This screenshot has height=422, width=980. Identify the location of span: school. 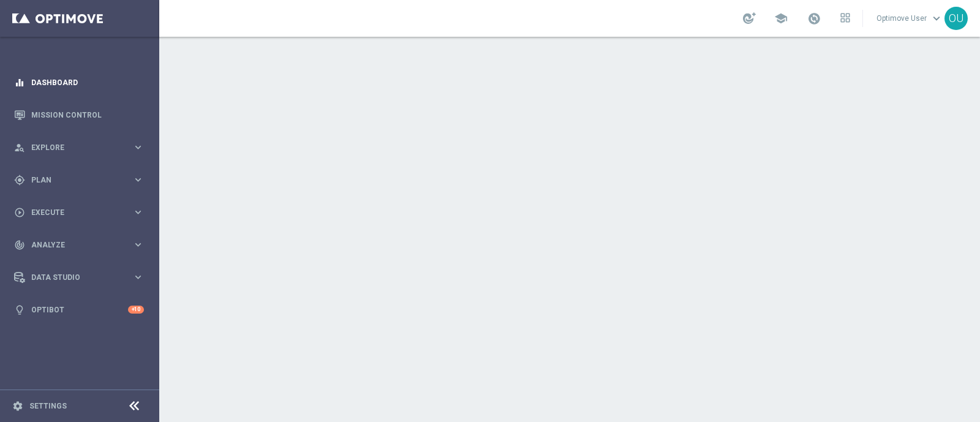
(781, 18).